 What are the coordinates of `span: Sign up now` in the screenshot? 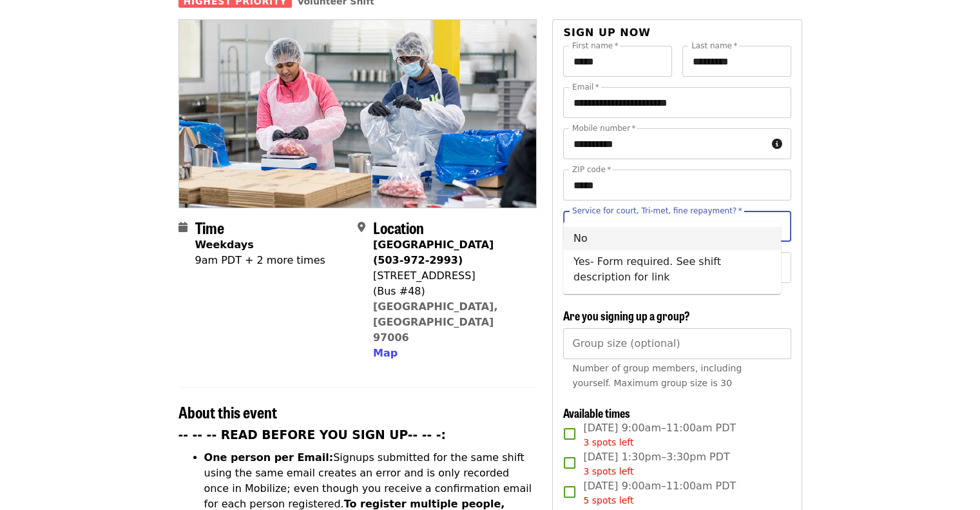 It's located at (607, 32).